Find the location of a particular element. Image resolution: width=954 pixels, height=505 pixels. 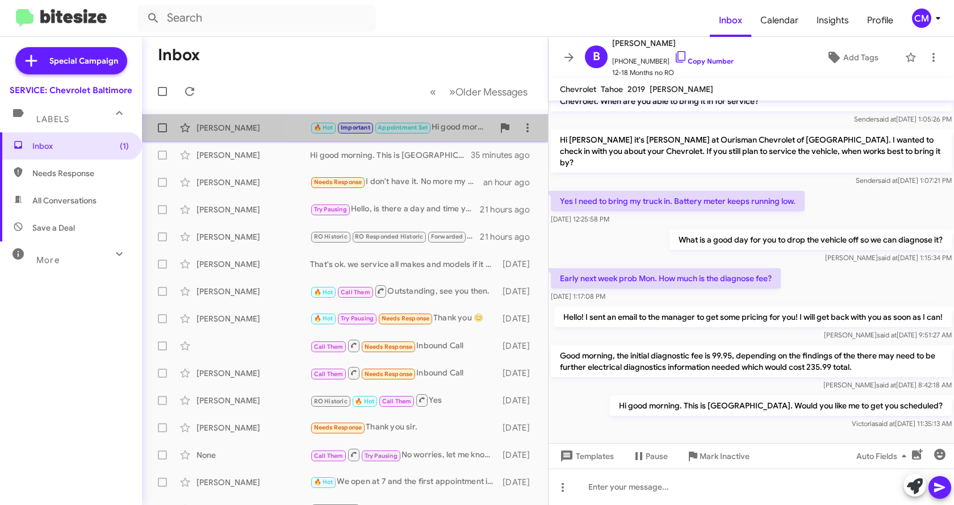

div: an hour ago is located at coordinates (511, 182).